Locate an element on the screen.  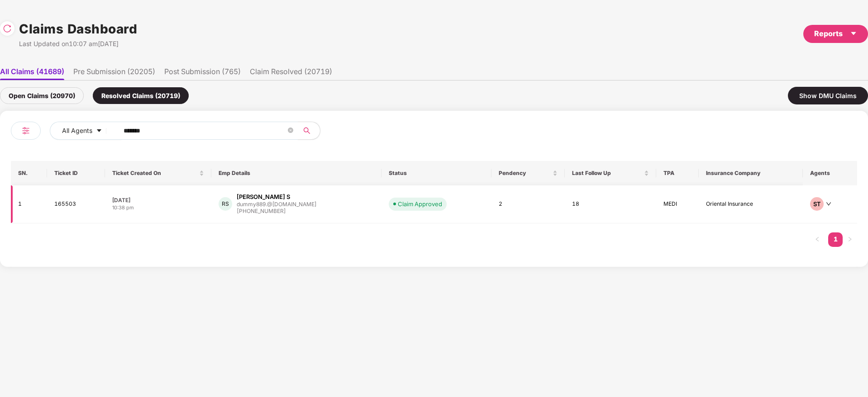
button: right is located at coordinates (849, 240).